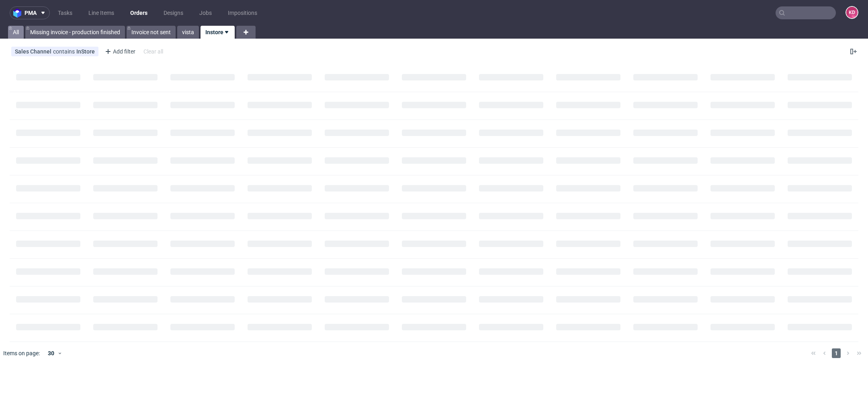  I want to click on span: 1, so click(836, 353).